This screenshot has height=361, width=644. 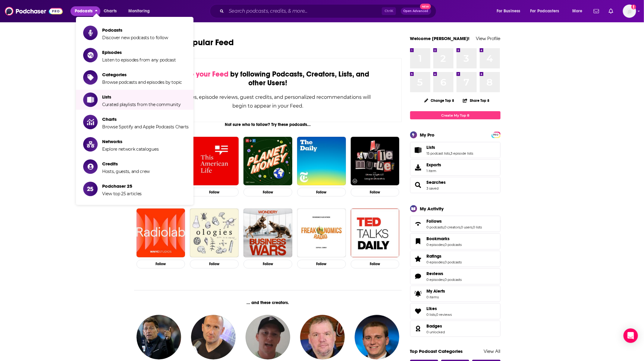 I want to click on span: View top 25 articles, so click(x=122, y=194).